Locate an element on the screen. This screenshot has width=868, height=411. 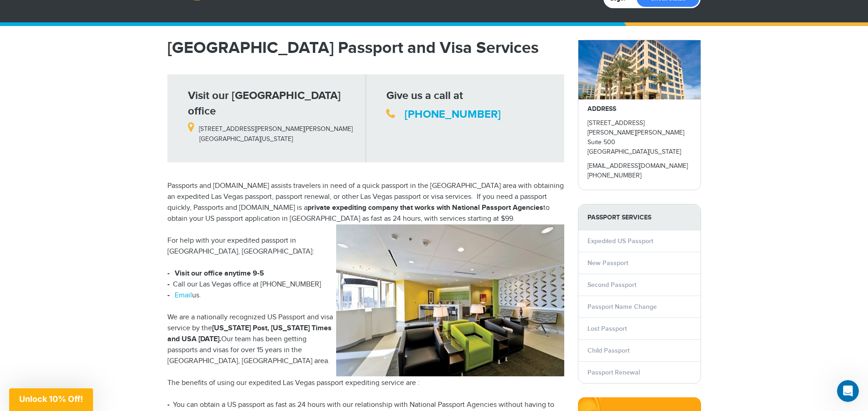
a: Child Passport is located at coordinates (608, 350).